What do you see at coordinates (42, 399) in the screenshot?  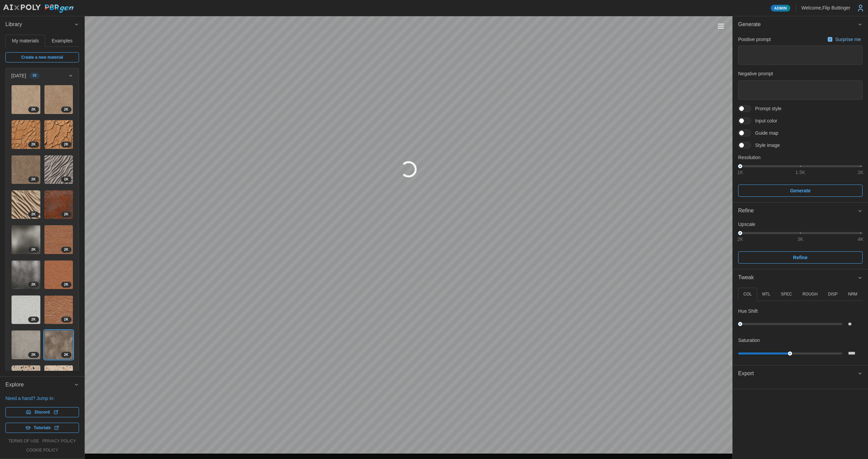 I see `p: Need a hand? Jump in:` at bounding box center [42, 399].